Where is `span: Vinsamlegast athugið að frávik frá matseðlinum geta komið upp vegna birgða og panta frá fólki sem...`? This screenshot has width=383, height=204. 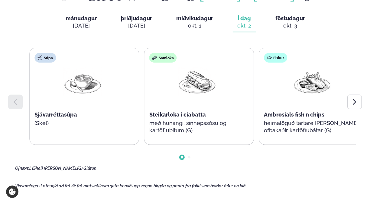 span: Vinsamlegast athugið að frávik frá matseðlinum geta komið upp vegna birgða og panta frá fólki sem... is located at coordinates (131, 185).